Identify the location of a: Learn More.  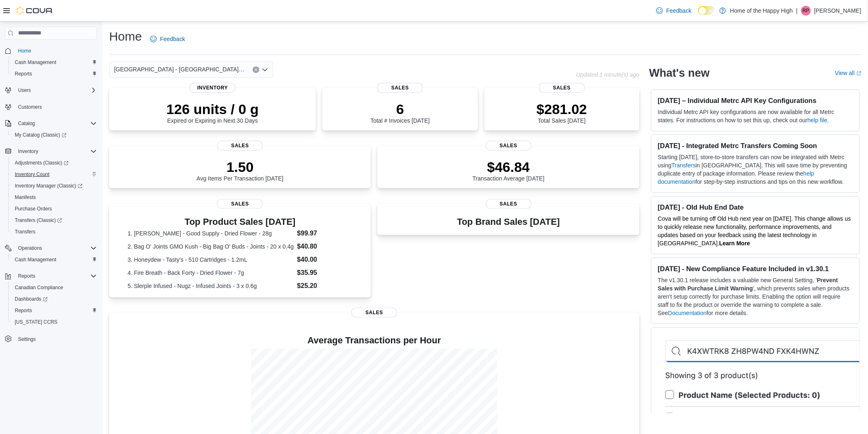
(735, 244).